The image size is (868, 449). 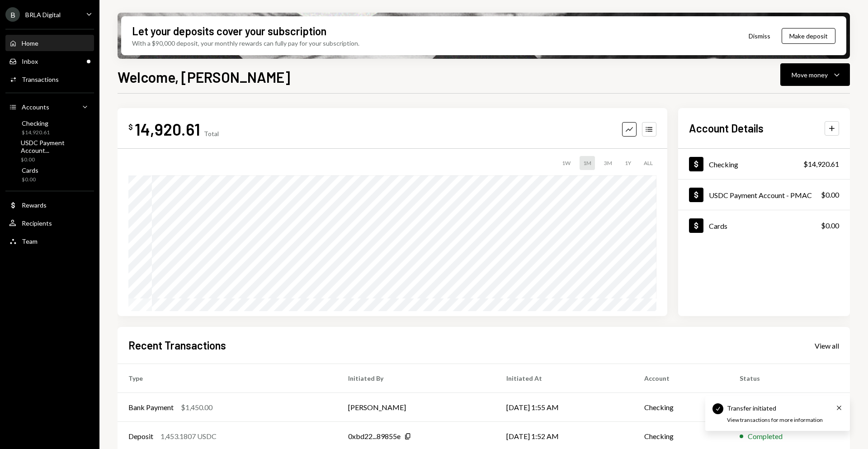 I want to click on h2: Recent Transactions, so click(x=177, y=345).